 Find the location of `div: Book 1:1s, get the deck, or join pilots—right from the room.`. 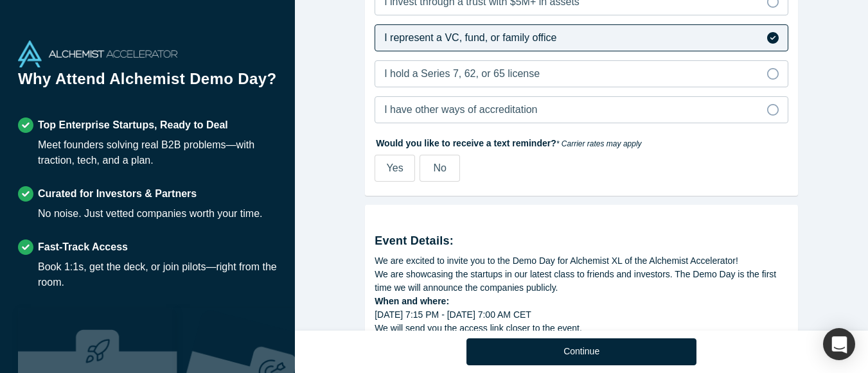

div: Book 1:1s, get the deck, or join pilots—right from the room. is located at coordinates (158, 274).